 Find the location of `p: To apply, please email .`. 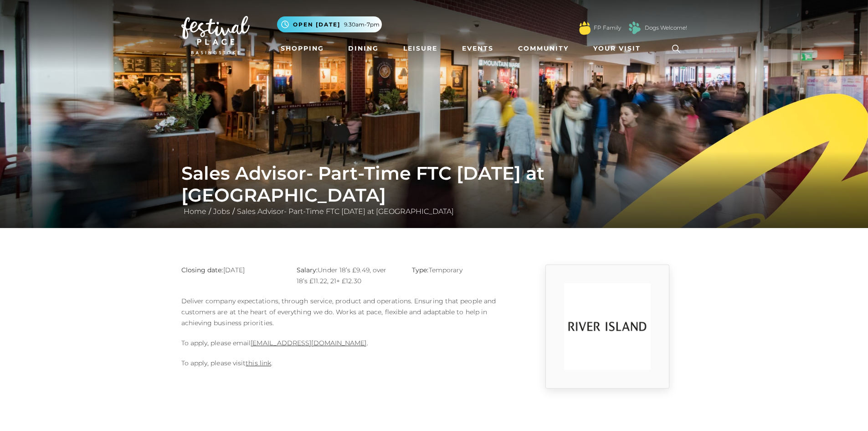

p: To apply, please email . is located at coordinates (348, 343).